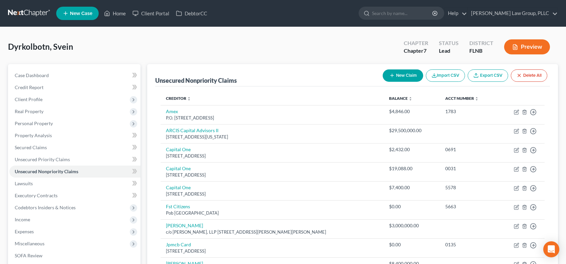 Image resolution: width=566 pixels, height=264 pixels. I want to click on a: Help, so click(455, 13).